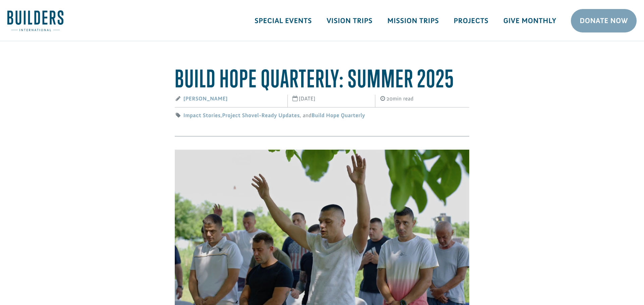  I want to click on a: Mission Trips, so click(413, 21).